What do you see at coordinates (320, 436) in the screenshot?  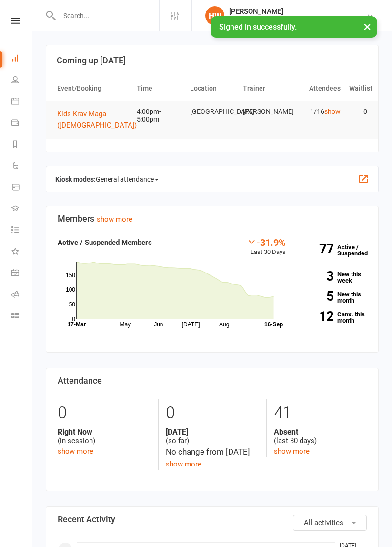 I see `div: (last 30 days)` at bounding box center [320, 436].